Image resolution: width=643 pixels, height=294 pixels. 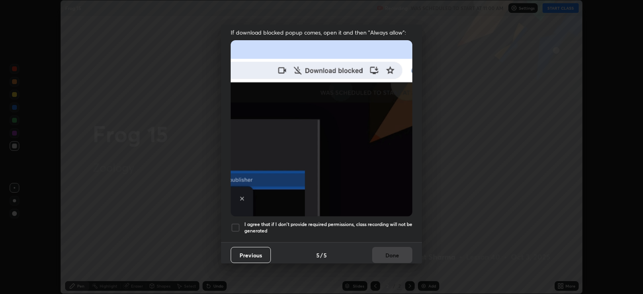 I want to click on button: Previous, so click(x=251, y=255).